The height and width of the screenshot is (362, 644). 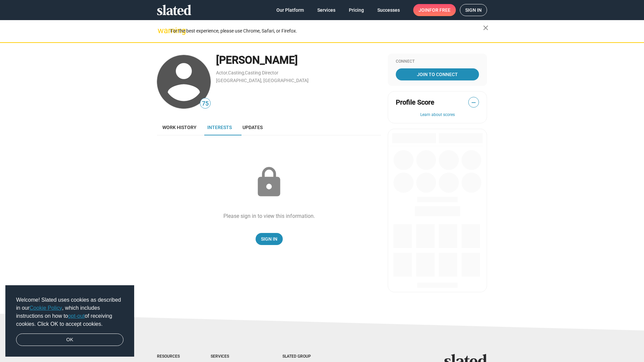 I want to click on a: Pricing, so click(x=357, y=10).